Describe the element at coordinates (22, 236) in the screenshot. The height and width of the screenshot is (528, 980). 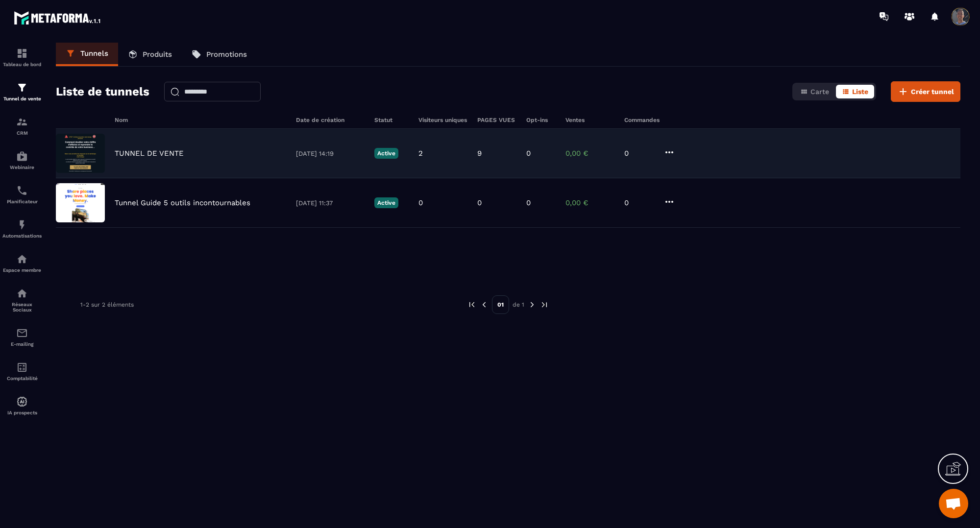
I see `p: Automatisations` at that location.